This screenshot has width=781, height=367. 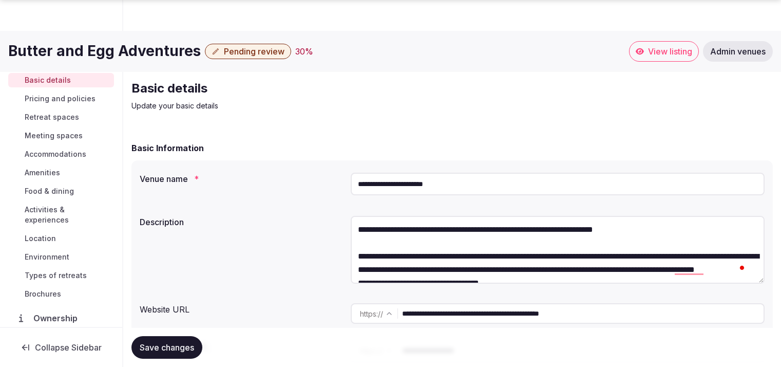 What do you see at coordinates (254, 51) in the screenshot?
I see `span: Pending review` at bounding box center [254, 51].